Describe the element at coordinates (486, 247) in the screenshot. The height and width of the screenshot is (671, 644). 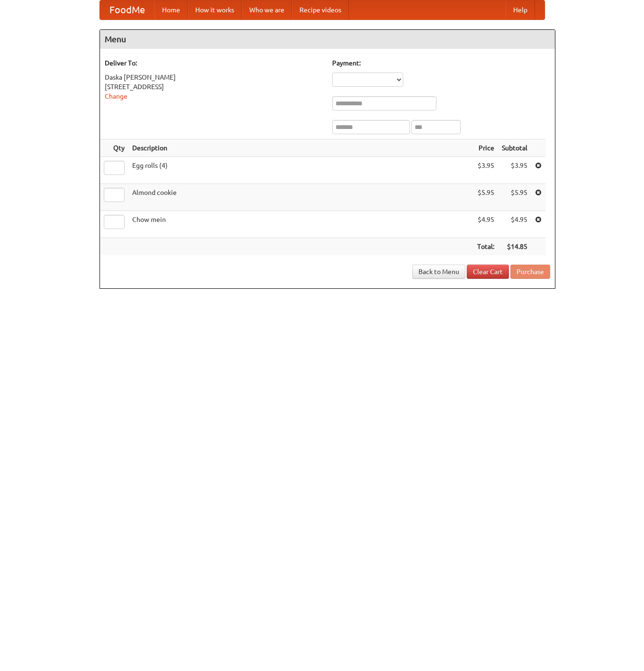
I see `th: Total:` at that location.